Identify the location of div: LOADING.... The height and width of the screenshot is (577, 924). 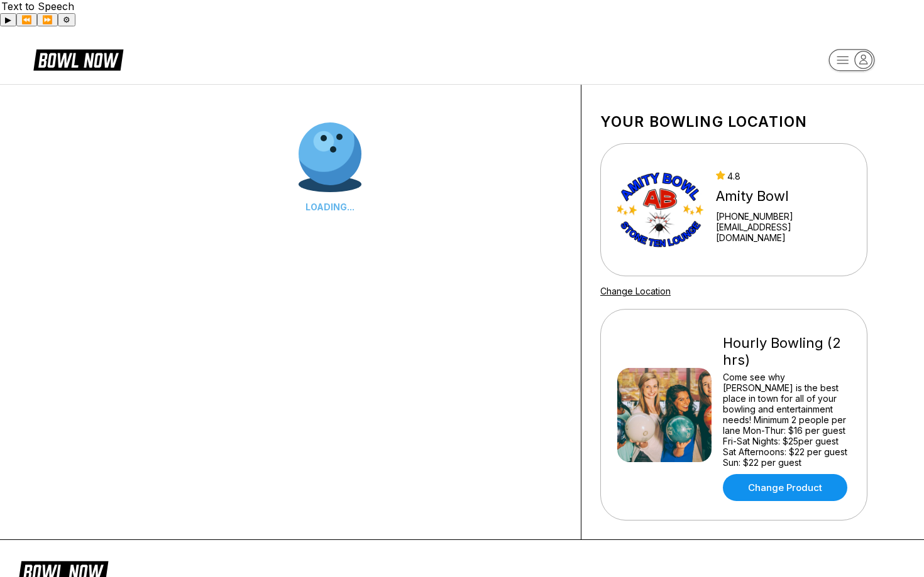
(330, 207).